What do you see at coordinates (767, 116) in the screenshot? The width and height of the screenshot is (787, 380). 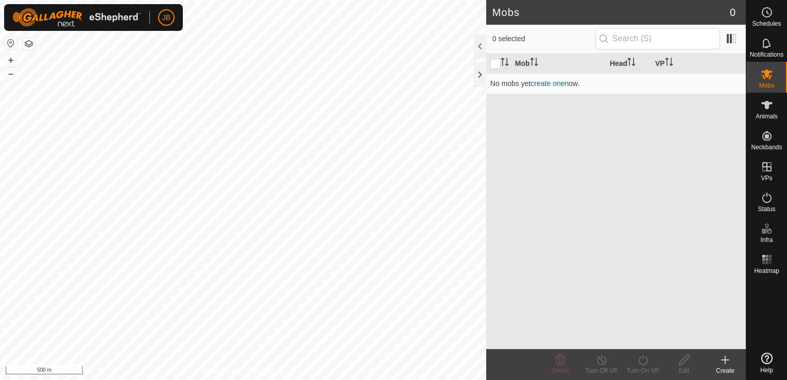 I see `span: Animals` at bounding box center [767, 116].